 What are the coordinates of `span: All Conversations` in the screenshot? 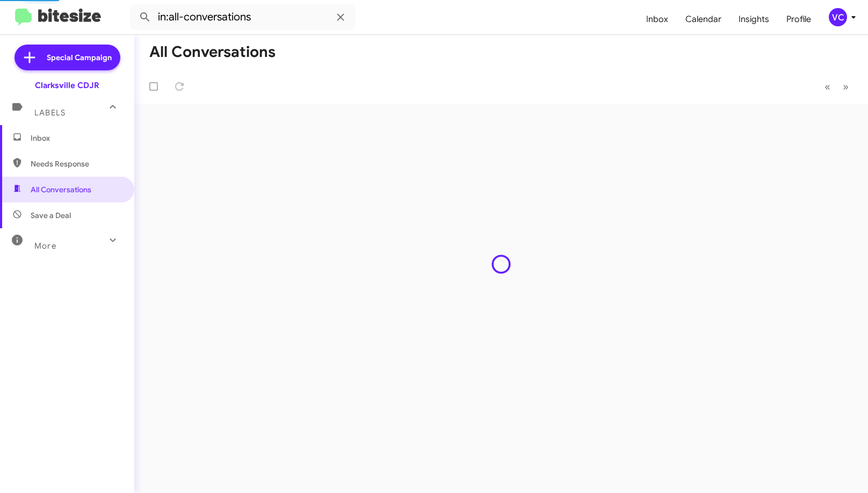 It's located at (61, 190).